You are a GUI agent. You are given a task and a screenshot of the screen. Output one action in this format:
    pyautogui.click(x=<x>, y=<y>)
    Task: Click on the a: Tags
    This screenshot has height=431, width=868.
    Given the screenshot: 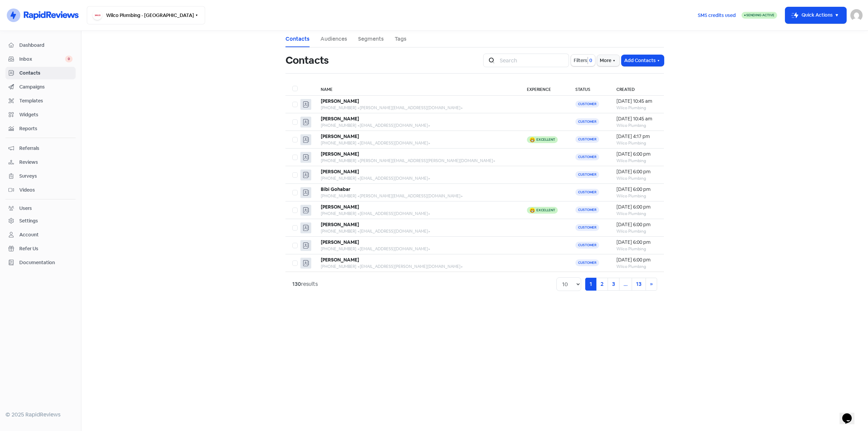 What is the action you would take?
    pyautogui.click(x=401, y=39)
    